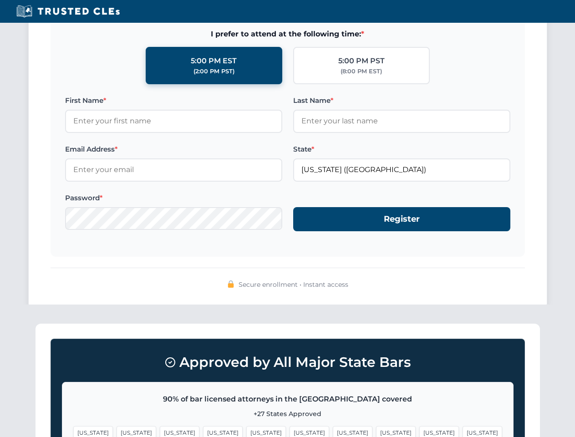 This screenshot has width=575, height=437. What do you see at coordinates (173, 170) in the screenshot?
I see `input: Enter your email` at bounding box center [173, 170].